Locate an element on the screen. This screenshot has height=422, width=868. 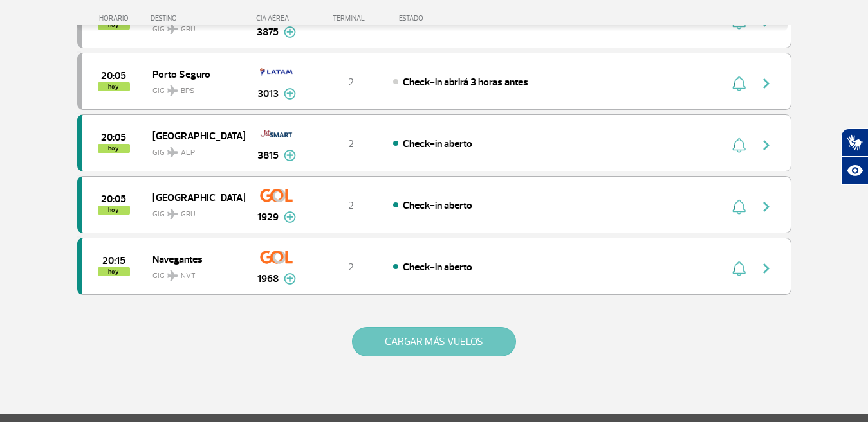
span: GRU is located at coordinates (188, 214).